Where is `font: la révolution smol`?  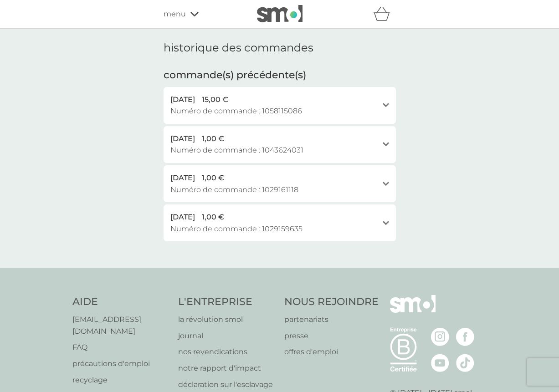
font: la révolution smol is located at coordinates (211, 319).